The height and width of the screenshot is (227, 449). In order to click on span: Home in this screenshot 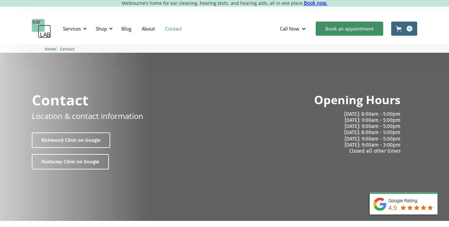, I will do `click(50, 49)`.